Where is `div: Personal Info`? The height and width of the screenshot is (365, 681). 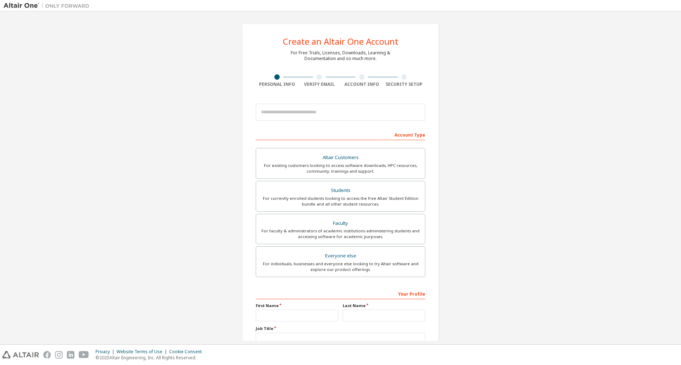 div: Personal Info is located at coordinates (277, 84).